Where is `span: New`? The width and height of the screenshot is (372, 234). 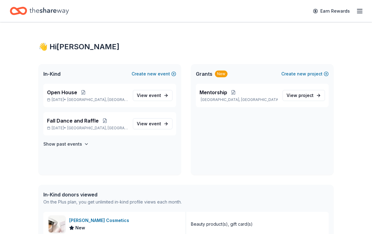
span: New is located at coordinates (80, 228).